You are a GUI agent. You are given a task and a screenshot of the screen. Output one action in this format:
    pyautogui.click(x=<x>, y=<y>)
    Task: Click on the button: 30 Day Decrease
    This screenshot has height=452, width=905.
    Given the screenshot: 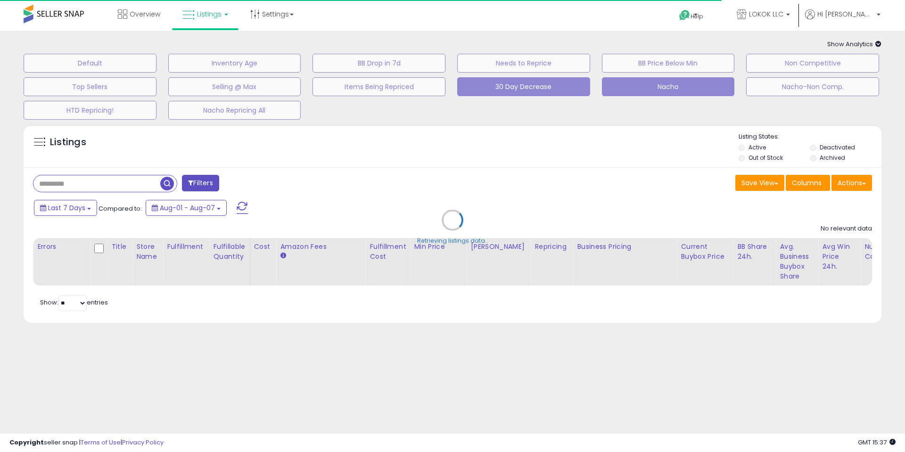 What is the action you would take?
    pyautogui.click(x=524, y=87)
    